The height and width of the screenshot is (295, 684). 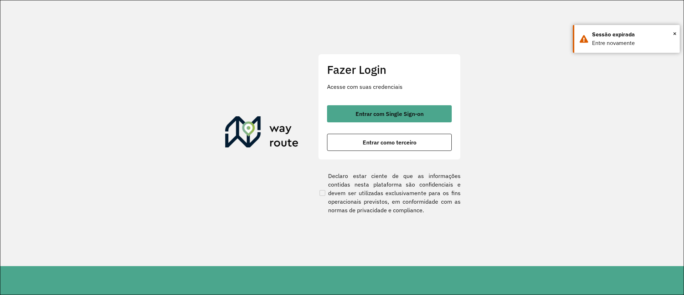 I want to click on div: Sessão expirada, so click(x=633, y=35).